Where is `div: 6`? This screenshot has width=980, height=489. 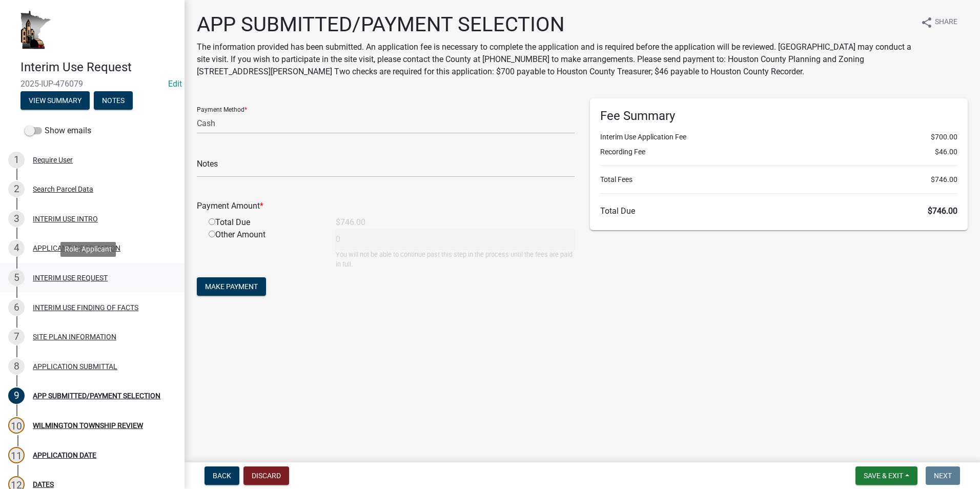 div: 6 is located at coordinates (17, 308).